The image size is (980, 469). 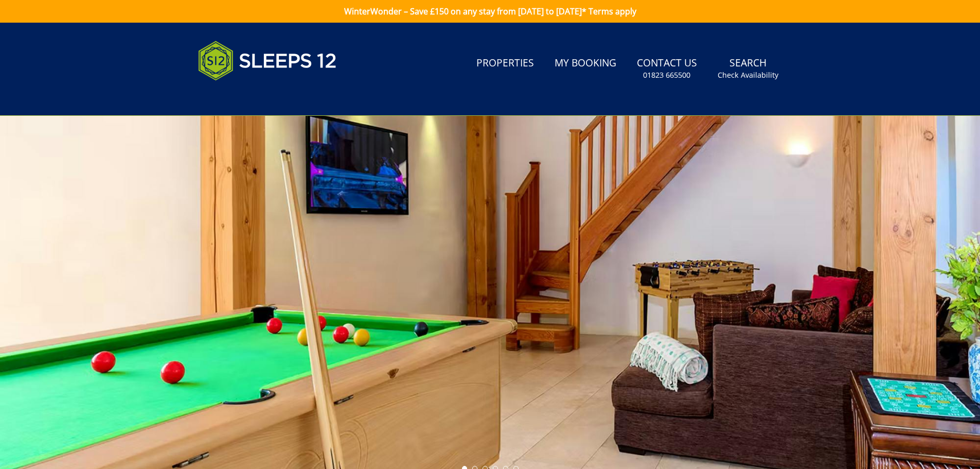 I want to click on a: My Booking, so click(x=586, y=63).